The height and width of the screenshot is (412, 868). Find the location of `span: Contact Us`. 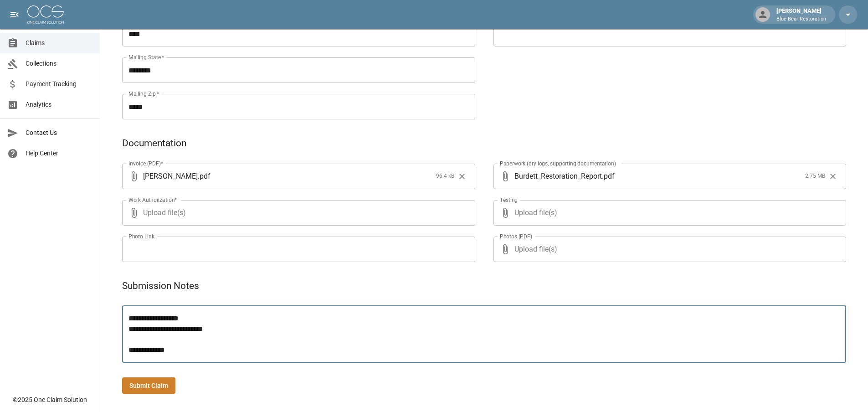

span: Contact Us is located at coordinates (59, 133).